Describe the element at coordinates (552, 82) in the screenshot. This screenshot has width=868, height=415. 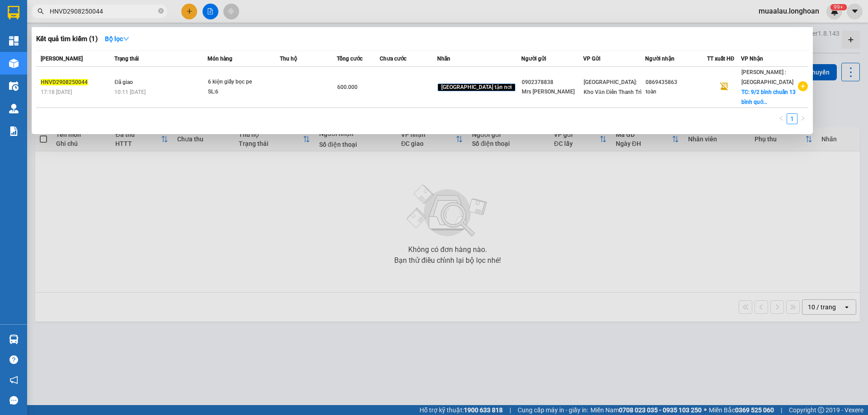
I see `div: 0902378838` at that location.